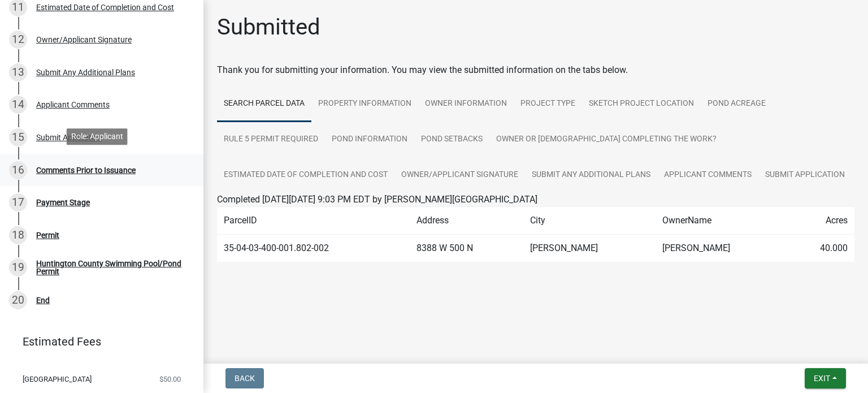  Describe the element at coordinates (821, 248) in the screenshot. I see `td: 40.000` at that location.